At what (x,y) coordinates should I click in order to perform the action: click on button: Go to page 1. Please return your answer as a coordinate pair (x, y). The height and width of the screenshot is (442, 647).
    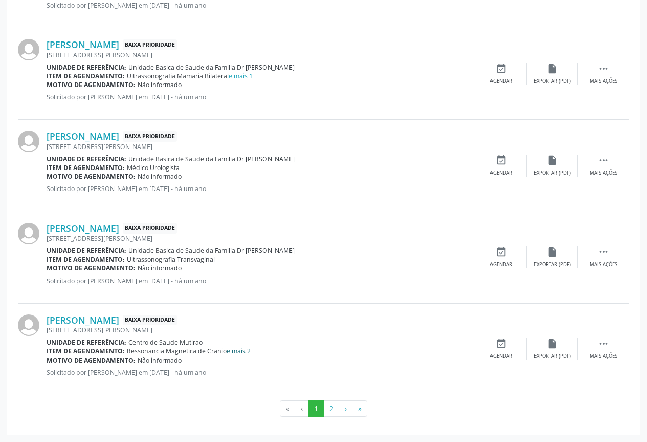
    Looking at the image, I should click on (316, 408).